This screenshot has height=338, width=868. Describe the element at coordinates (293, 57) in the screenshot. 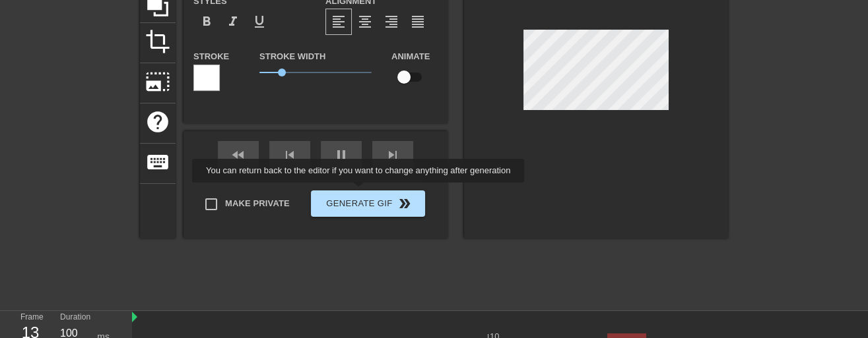

I see `label: Stroke Width` at that location.